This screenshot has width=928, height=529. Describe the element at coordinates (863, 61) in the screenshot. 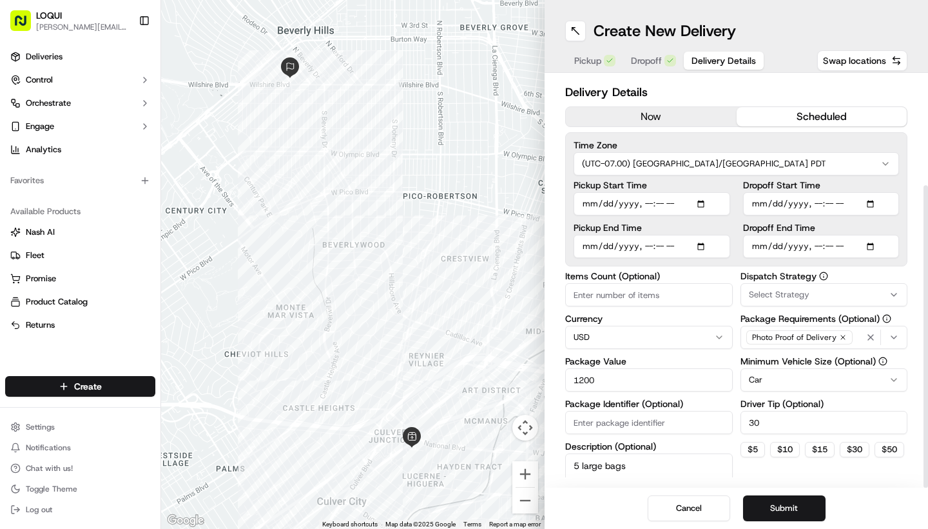

I see `button: Swap locations` at that location.